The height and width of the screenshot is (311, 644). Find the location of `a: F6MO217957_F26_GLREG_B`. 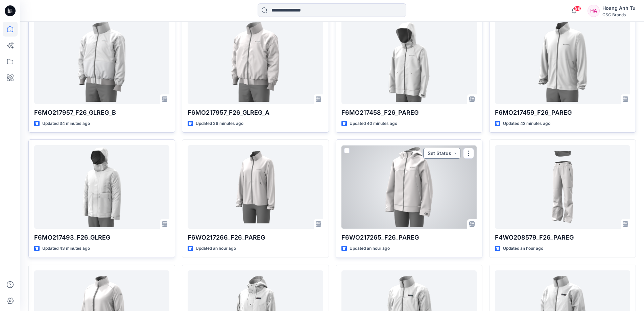

a: F6MO217957_F26_GLREG_B is located at coordinates (102, 62).